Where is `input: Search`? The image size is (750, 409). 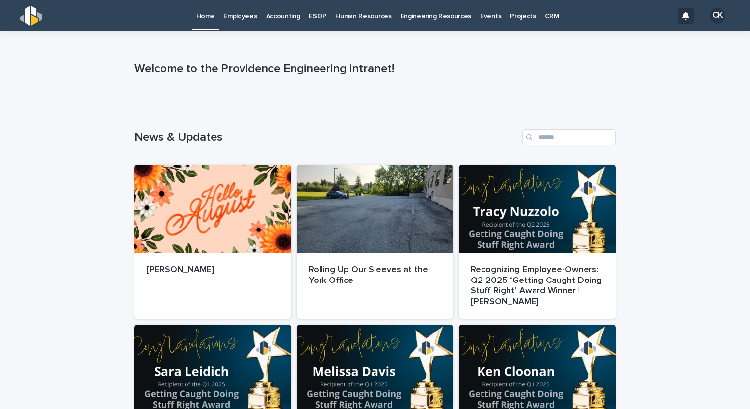
input: Search is located at coordinates (569, 137).